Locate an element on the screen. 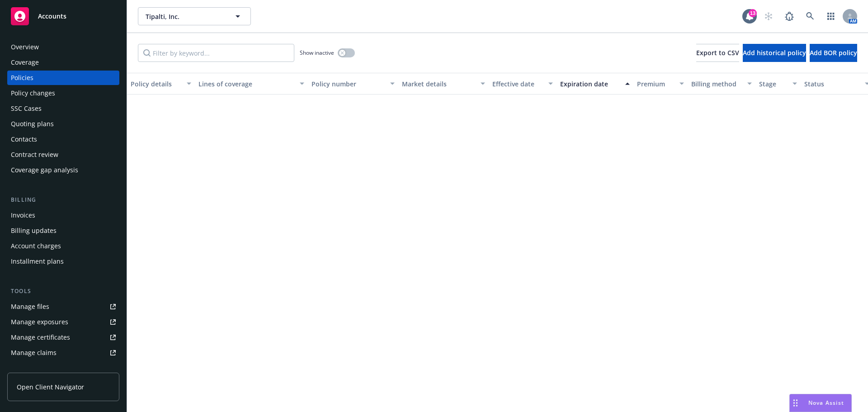 The image size is (868, 412). div: Drag to move is located at coordinates (795, 403).